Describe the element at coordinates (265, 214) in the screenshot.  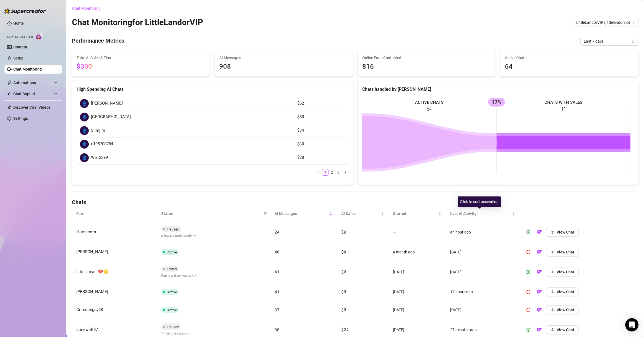
I see `span: filter` at that location.